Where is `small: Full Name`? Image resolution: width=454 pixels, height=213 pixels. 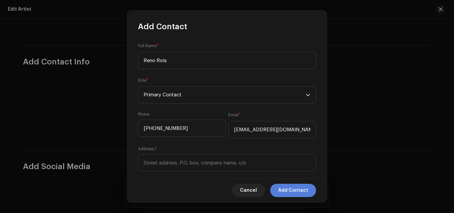
small: Full Name is located at coordinates (147, 46).